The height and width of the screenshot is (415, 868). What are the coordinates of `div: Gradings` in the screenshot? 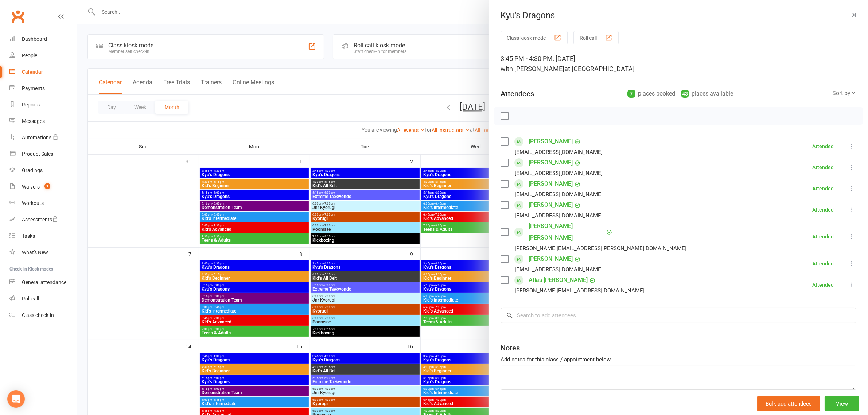 It's located at (32, 170).